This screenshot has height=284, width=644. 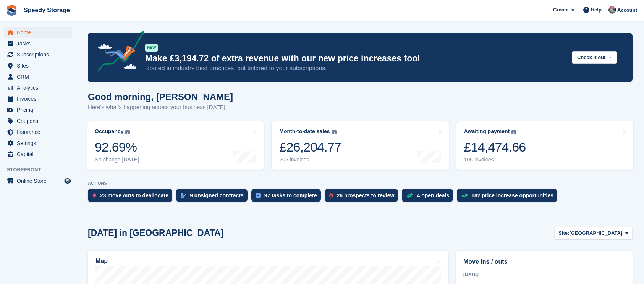 I want to click on h2: Move ins / outs, so click(x=544, y=262).